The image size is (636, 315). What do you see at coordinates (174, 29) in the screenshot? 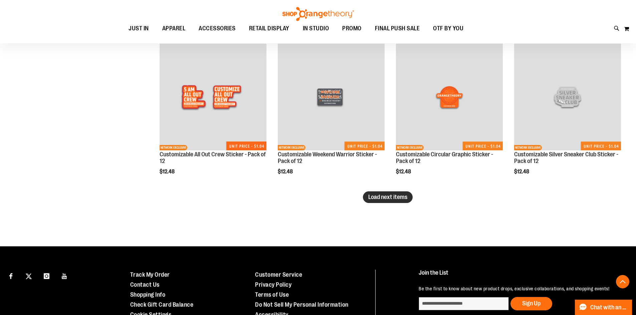
I see `a: APPAREL` at bounding box center [174, 29].